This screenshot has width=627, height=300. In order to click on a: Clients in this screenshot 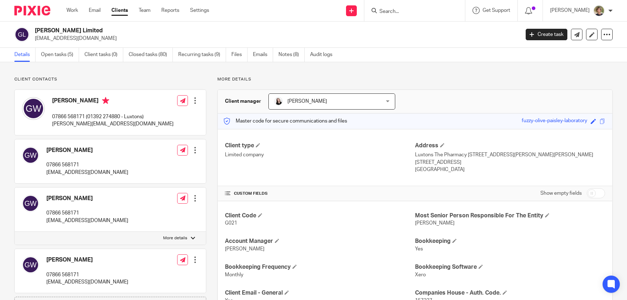, I will do `click(120, 10)`.